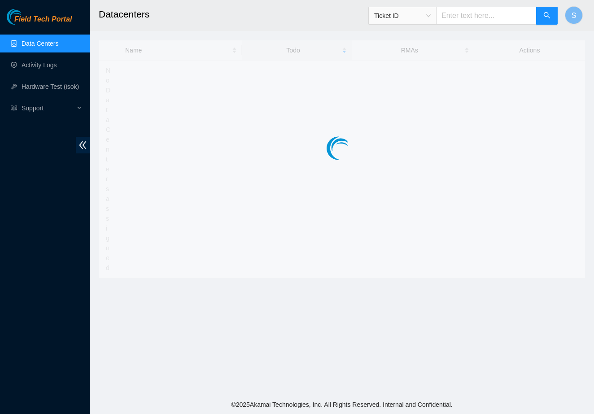 Image resolution: width=594 pixels, height=414 pixels. Describe the element at coordinates (574, 15) in the screenshot. I see `button: S` at that location.